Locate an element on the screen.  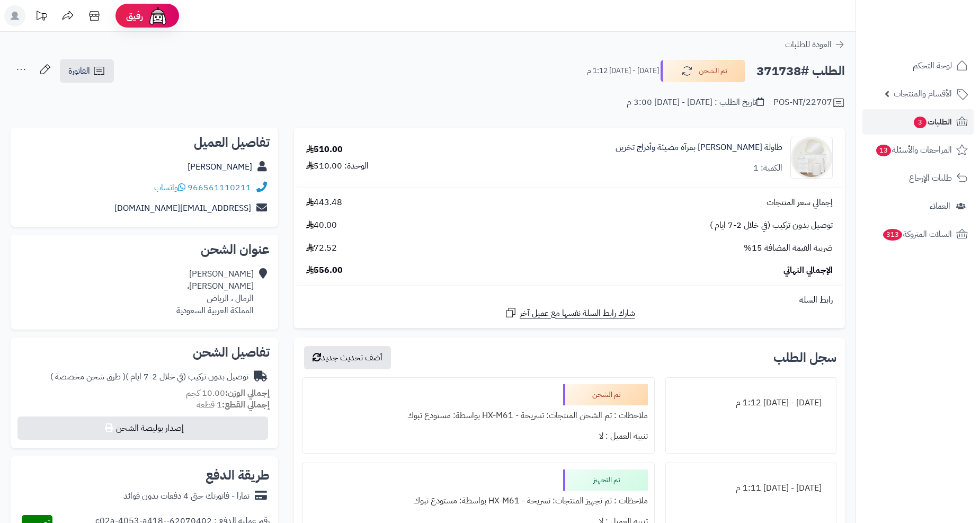
img: logo-2.png is located at coordinates (939, 40).